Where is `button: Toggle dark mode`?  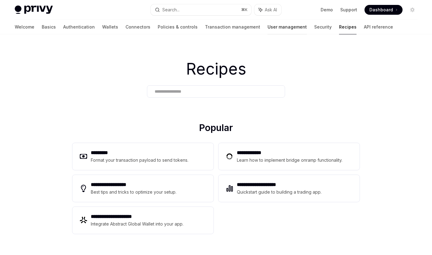 button: Toggle dark mode is located at coordinates (413, 10).